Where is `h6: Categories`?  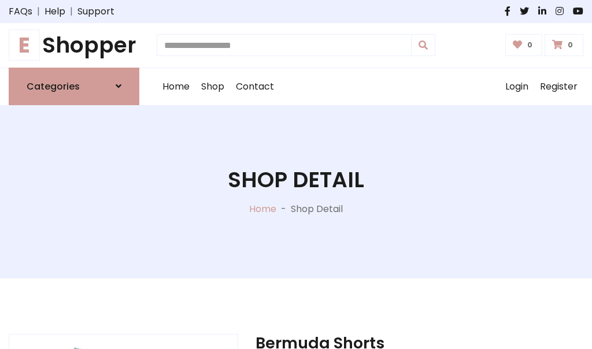 h6: Categories is located at coordinates (53, 86).